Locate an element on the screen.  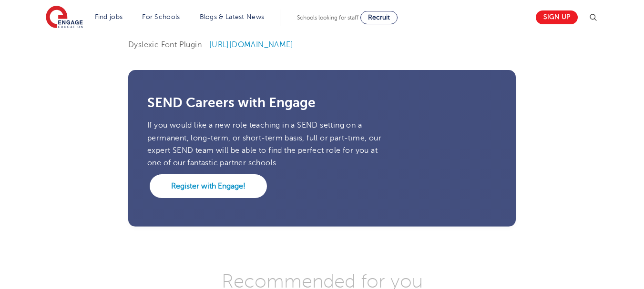
a: Recruit is located at coordinates (379, 18).